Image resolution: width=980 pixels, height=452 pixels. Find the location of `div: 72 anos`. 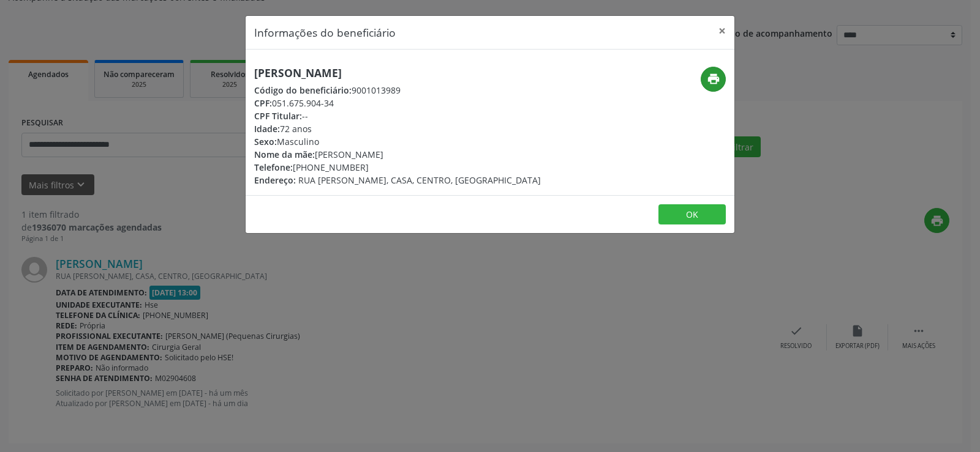

div: 72 anos is located at coordinates (398, 128).